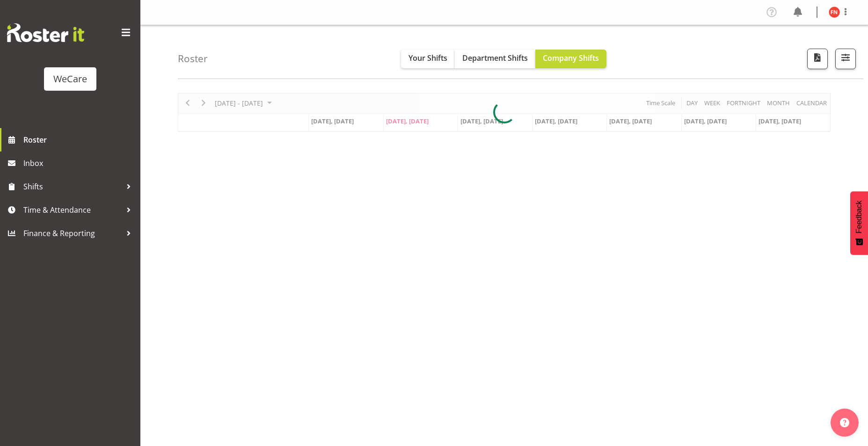  What do you see at coordinates (859, 223) in the screenshot?
I see `button: Feedback - Show survey` at bounding box center [859, 223].